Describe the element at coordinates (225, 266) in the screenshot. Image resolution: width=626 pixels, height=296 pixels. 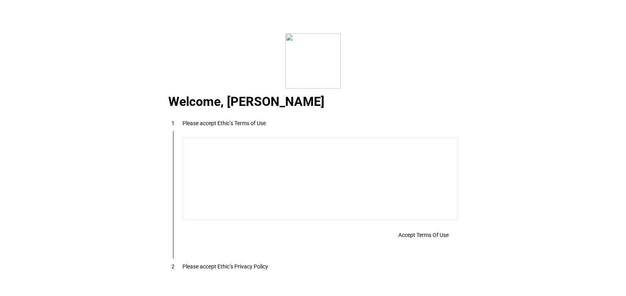
I see `div: Please accept Ethic’s Privacy Policy` at that location.